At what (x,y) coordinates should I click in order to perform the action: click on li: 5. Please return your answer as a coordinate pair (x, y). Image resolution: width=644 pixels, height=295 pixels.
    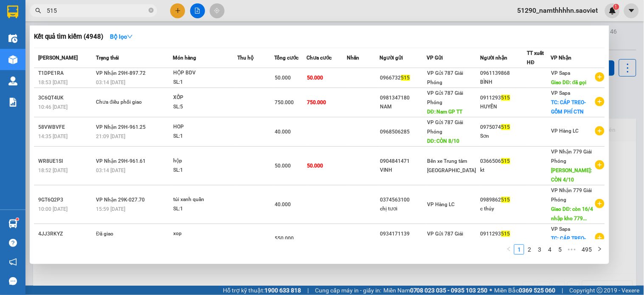
    Looking at the image, I should click on (560, 249).